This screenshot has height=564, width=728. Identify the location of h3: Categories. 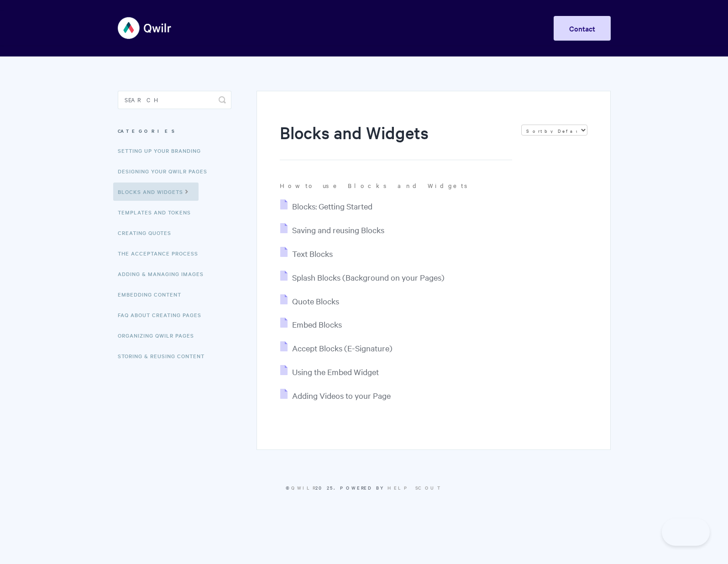
(174, 131).